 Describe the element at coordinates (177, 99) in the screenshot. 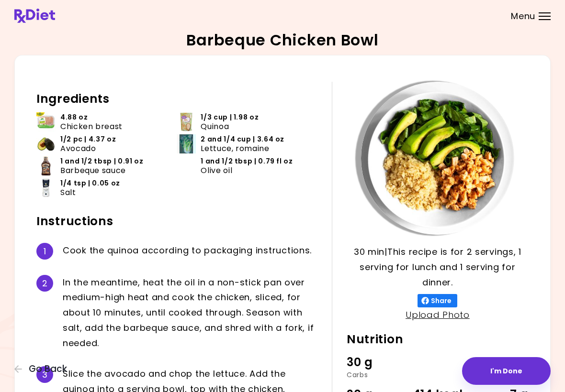

I see `h2: Ingredients` at that location.